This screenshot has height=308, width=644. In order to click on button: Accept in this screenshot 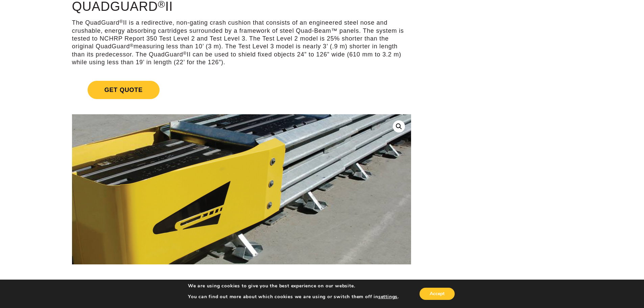, I will do `click(437, 294)`.